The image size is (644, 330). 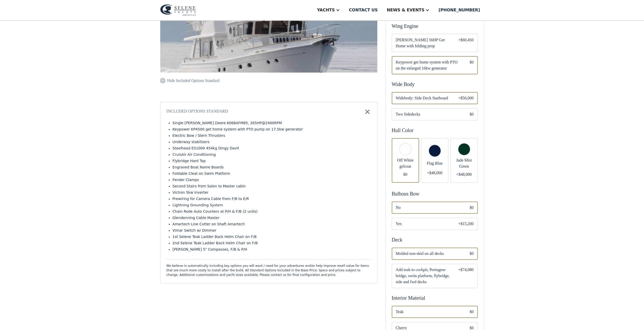 What do you see at coordinates (423, 276) in the screenshot?
I see `span: Add teak to cockpit, Portugese bridge, swim platform, flybridge, side and fwd decks` at bounding box center [423, 276].